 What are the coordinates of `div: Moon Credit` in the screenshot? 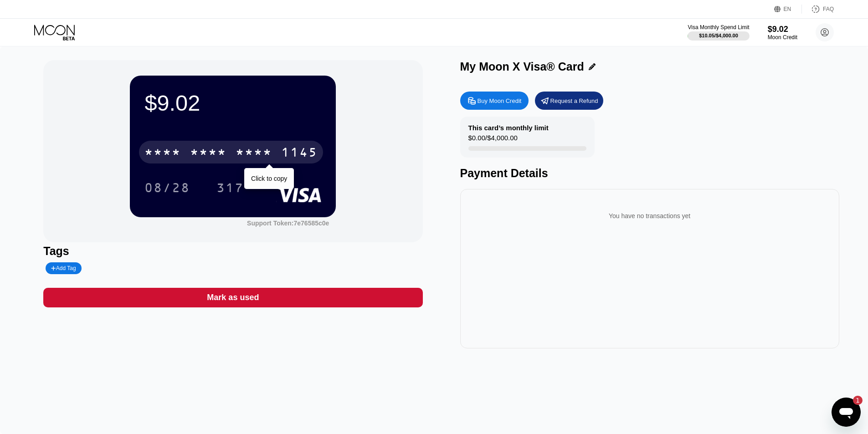 It's located at (783, 37).